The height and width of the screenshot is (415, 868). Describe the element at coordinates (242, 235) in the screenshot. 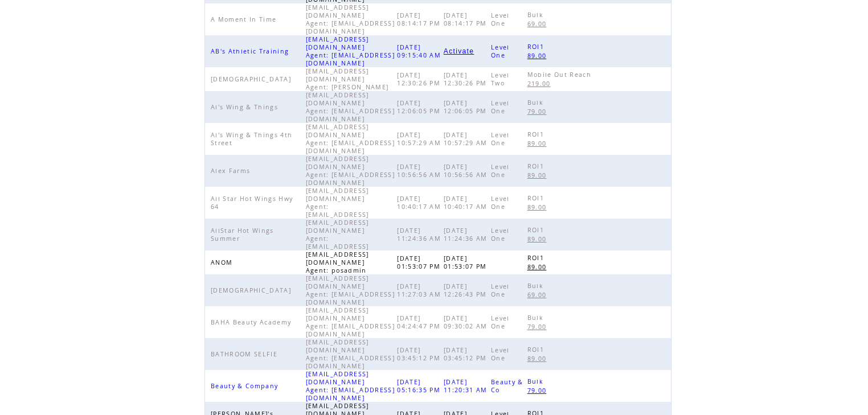

I see `span: AllStar Hot Wings Summer` at that location.